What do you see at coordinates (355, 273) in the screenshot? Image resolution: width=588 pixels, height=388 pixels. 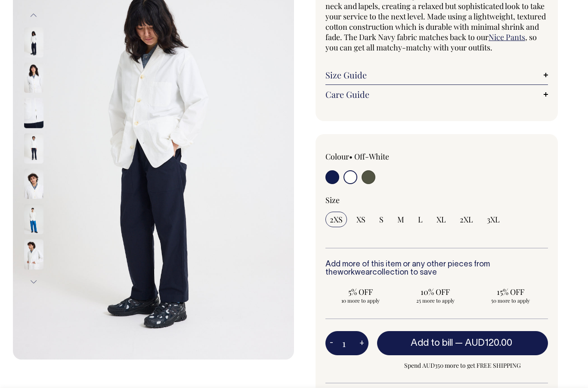 I see `a: workwear` at bounding box center [355, 273].